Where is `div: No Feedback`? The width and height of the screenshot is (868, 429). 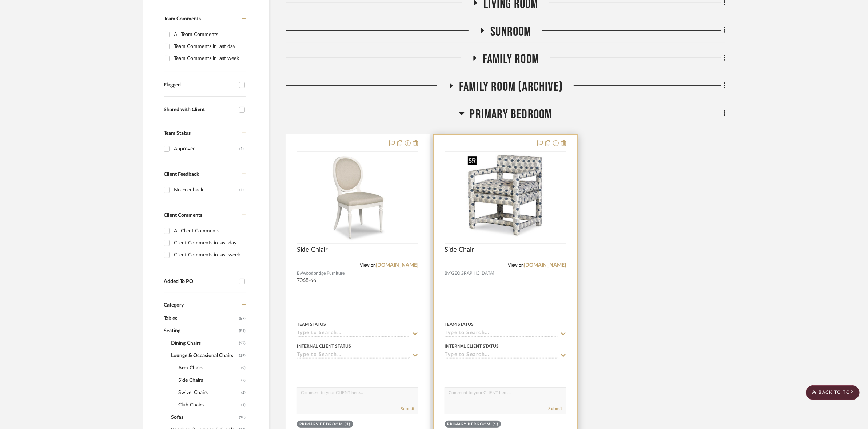 div: No Feedback is located at coordinates (207, 190).